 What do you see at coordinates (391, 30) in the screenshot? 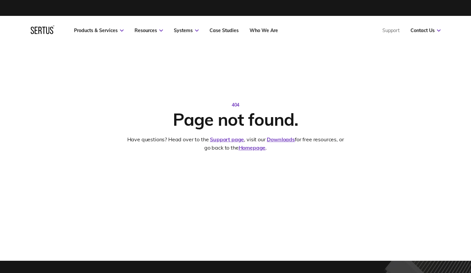
I see `a: Support` at bounding box center [391, 30].